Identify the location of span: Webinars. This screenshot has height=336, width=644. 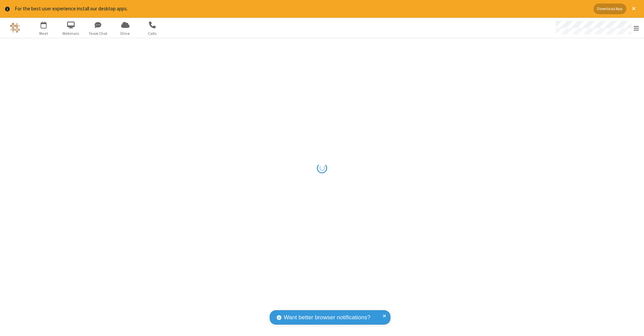
(71, 34).